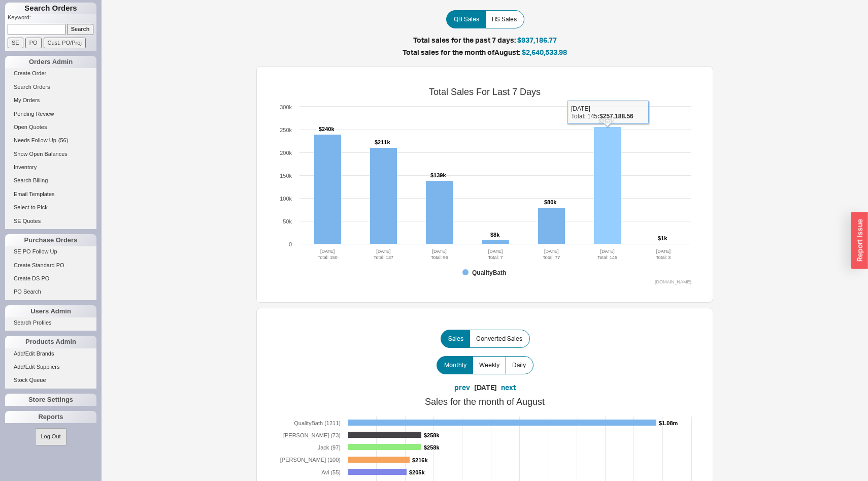  What do you see at coordinates (327, 258) in the screenshot?
I see `tspan: Total: 150` at bounding box center [327, 258].